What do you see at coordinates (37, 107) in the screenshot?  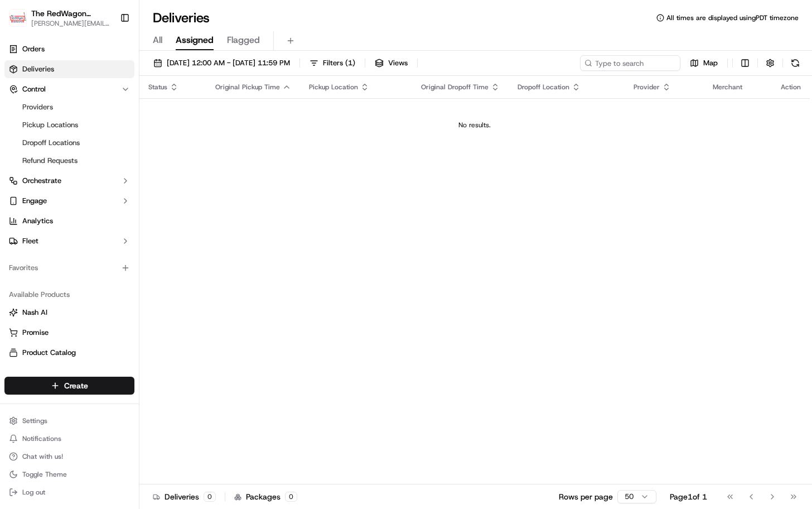 I see `span: Providers` at bounding box center [37, 107].